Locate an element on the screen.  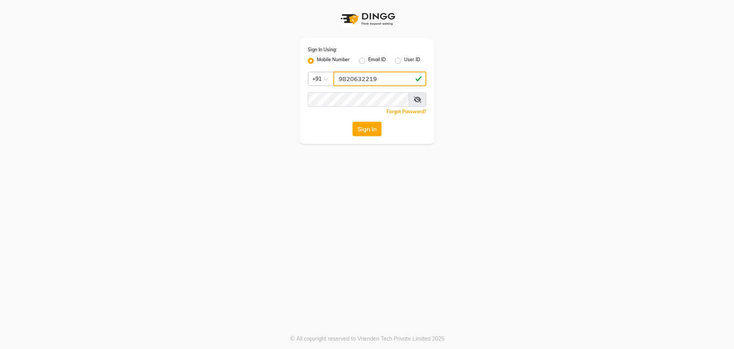
img: logo1.svg is located at coordinates (367, 19).